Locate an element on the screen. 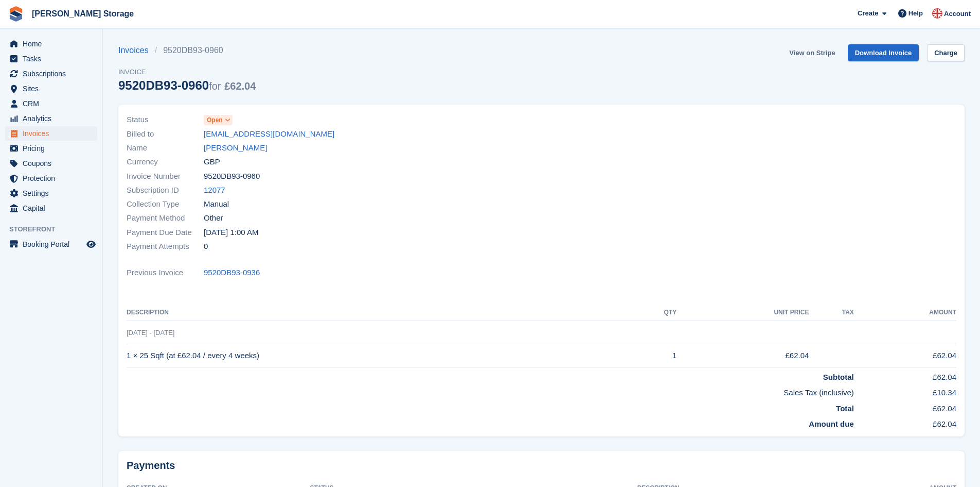 This screenshot has height=487, width=980. div: 9520DB93-0960 is located at coordinates (187, 85).